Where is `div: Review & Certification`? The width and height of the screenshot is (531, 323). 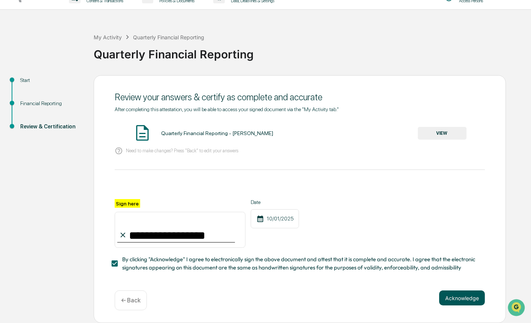
div: Review & Certification is located at coordinates (51, 127).